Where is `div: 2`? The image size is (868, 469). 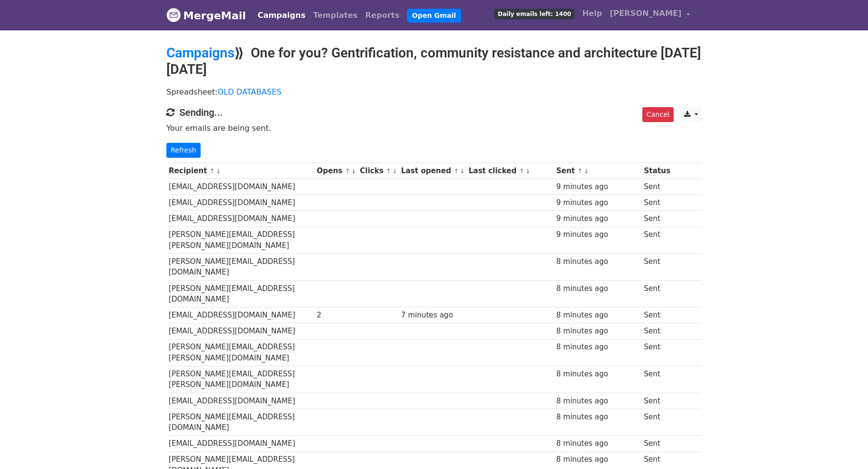
div: 2 is located at coordinates (336, 315).